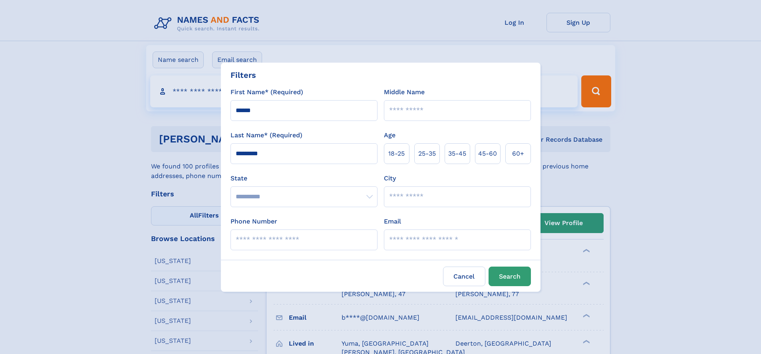 This screenshot has width=761, height=354. Describe the element at coordinates (390, 179) in the screenshot. I see `label: City` at that location.